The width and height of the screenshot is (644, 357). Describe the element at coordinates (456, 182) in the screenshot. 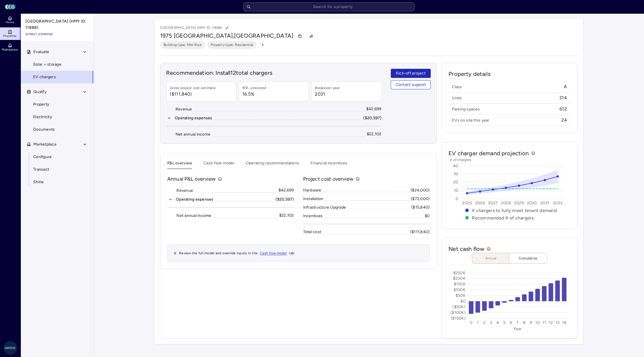

I see `text: 20` at that location.